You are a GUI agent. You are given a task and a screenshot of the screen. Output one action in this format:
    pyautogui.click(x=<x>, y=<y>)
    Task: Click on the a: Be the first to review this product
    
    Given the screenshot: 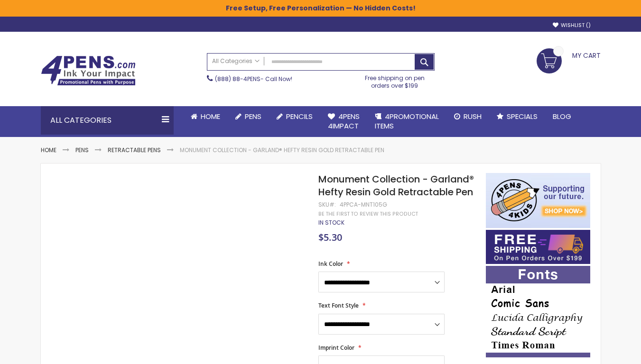 What is the action you would take?
    pyautogui.click(x=368, y=214)
    